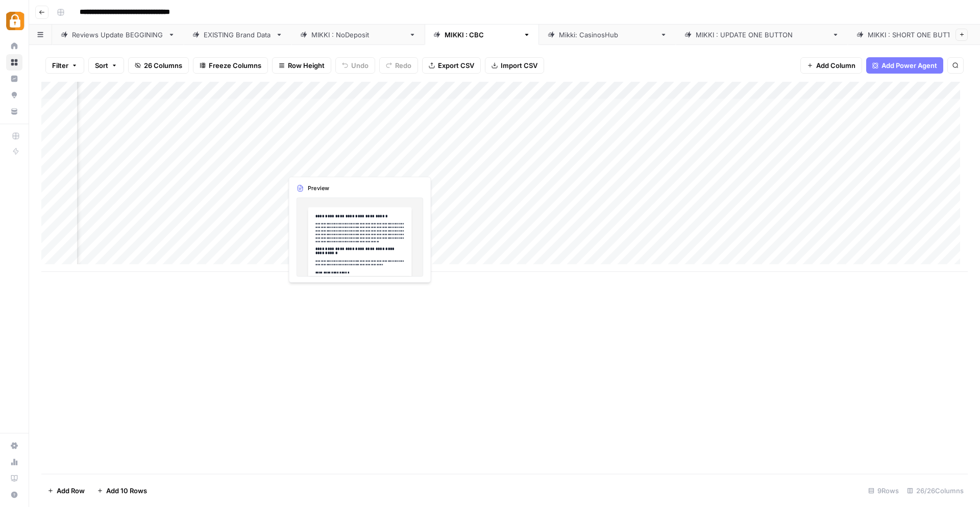 The image size is (980, 507). Describe the element at coordinates (14, 494) in the screenshot. I see `button: Help + Support` at that location.